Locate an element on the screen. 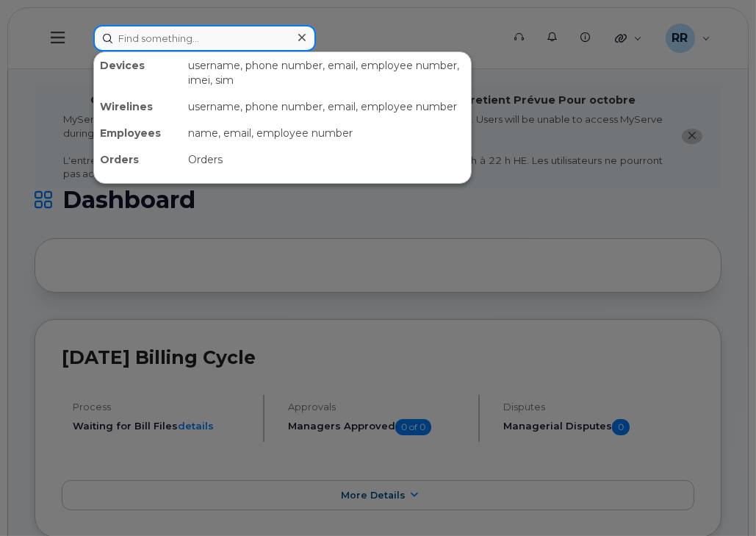  div: username, phone number, email, employee number is located at coordinates (326, 107).